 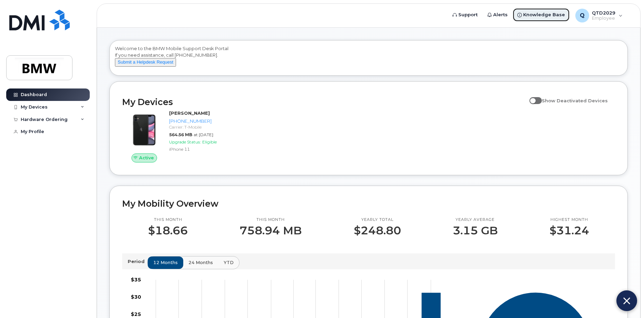 I want to click on tspan: $30, so click(x=136, y=296).